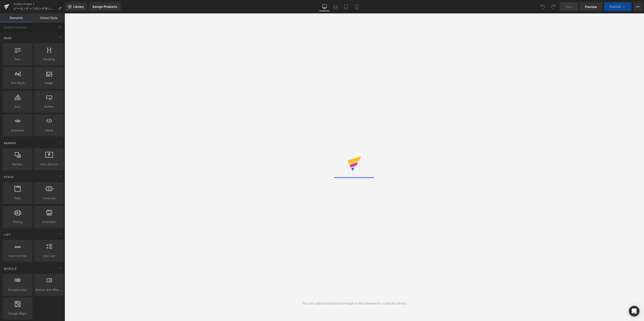 The image size is (644, 321). What do you see at coordinates (354, 303) in the screenshot?
I see `div: You can upload background image in Hero Banner for a specific device` at bounding box center [354, 303].